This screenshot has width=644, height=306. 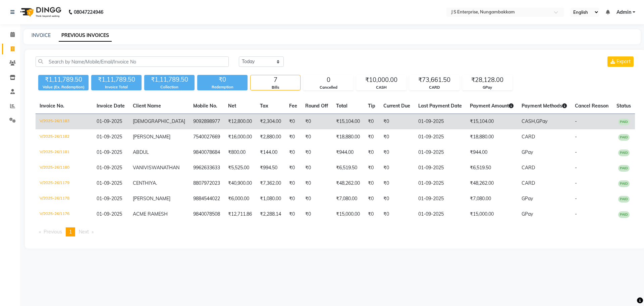 I want to click on td: V/2025-26/1181, so click(x=64, y=152).